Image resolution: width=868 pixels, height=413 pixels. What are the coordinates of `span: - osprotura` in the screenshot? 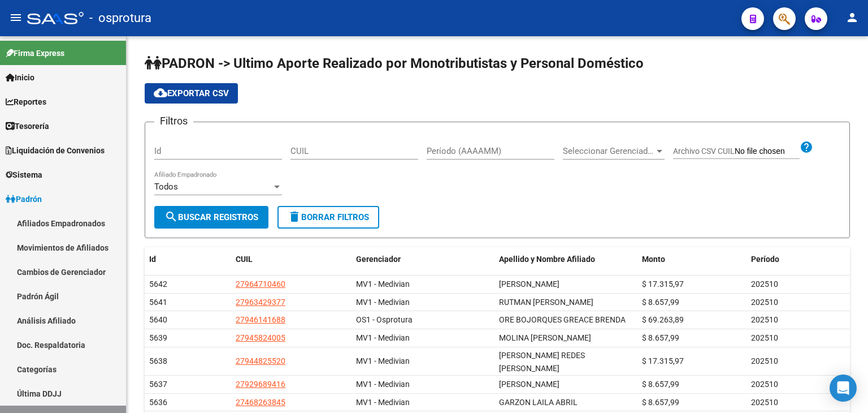 It's located at (120, 18).